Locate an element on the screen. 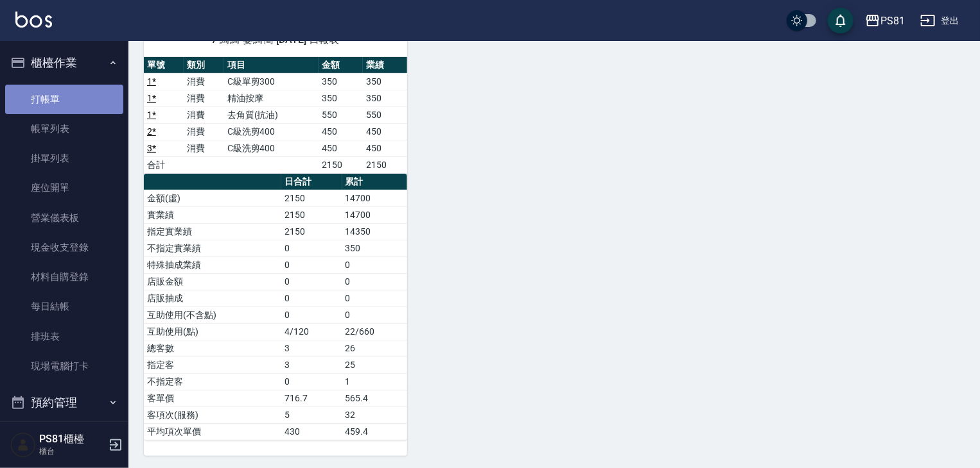 This screenshot has width=980, height=468. td: 互助使用(不含點) is located at coordinates (213, 314).